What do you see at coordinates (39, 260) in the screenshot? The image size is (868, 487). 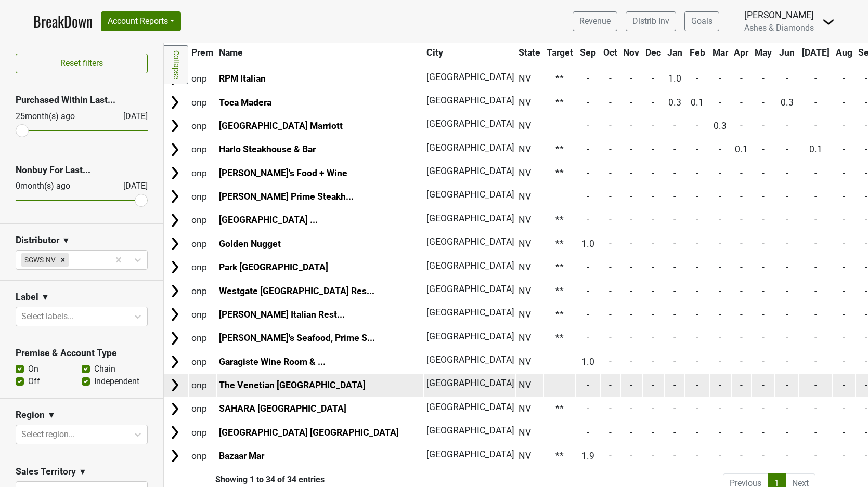 I see `div: SGWS-NV` at bounding box center [39, 260].